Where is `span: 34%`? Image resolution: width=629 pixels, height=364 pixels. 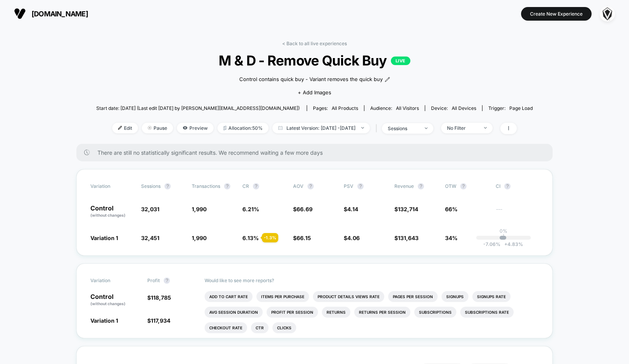
span: 34% is located at coordinates (451, 238).